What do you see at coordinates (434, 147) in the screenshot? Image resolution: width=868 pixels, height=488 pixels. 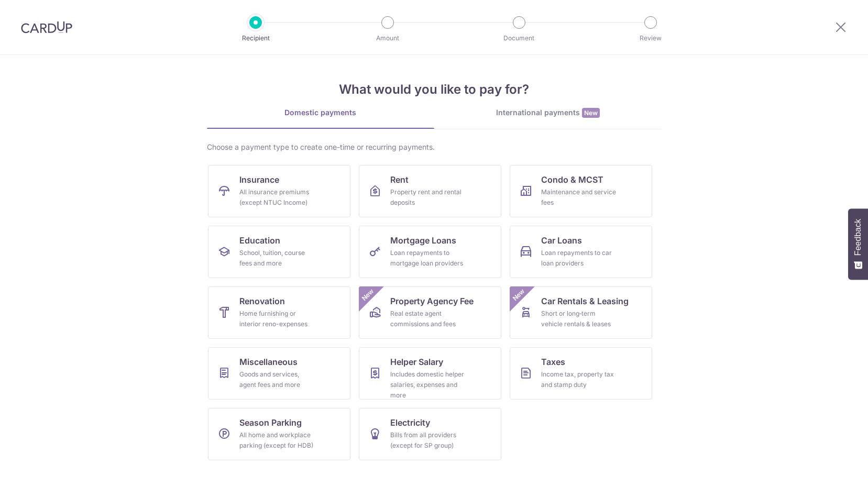 I see `div: Choose a payment type to create one-time or recurring payments.` at bounding box center [434, 147].